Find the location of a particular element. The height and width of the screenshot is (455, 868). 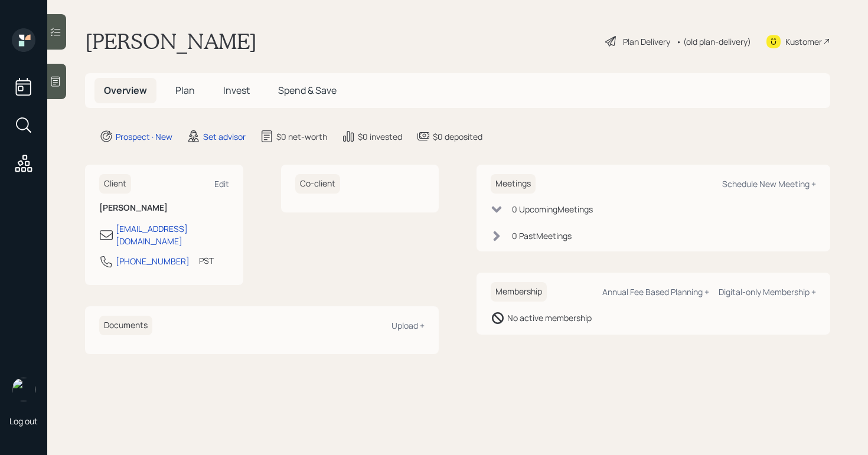

div: $0 invested is located at coordinates (380, 136).